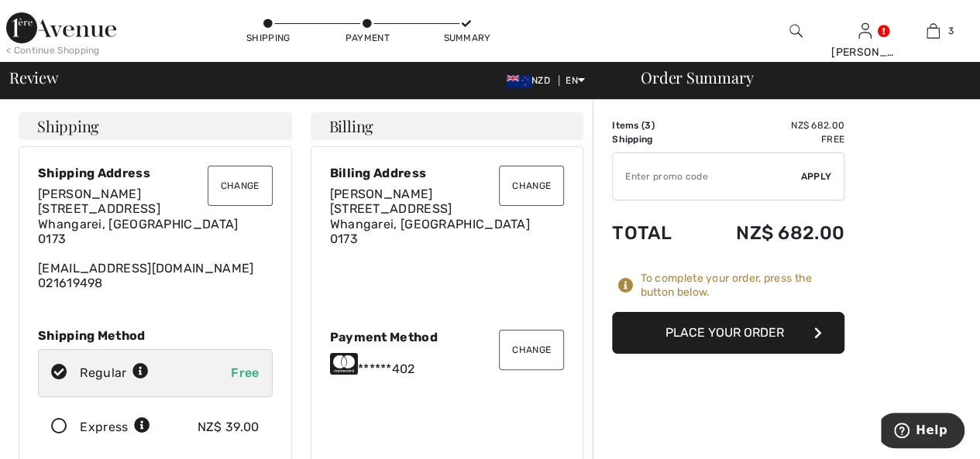  Describe the element at coordinates (769, 139) in the screenshot. I see `td: Free` at that location.